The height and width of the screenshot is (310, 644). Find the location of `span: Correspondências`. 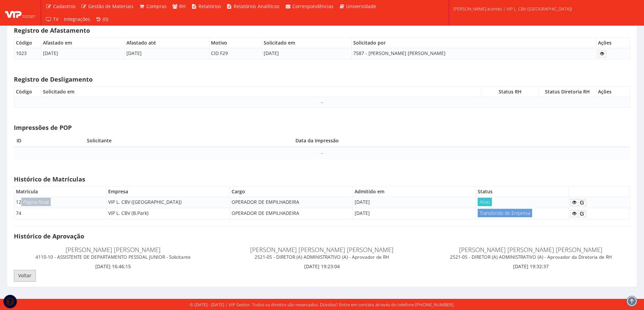

span: Correspondências is located at coordinates (313, 6).